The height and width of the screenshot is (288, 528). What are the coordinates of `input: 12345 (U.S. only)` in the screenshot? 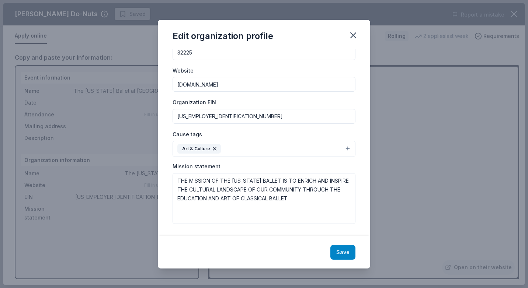 It's located at (264, 53).